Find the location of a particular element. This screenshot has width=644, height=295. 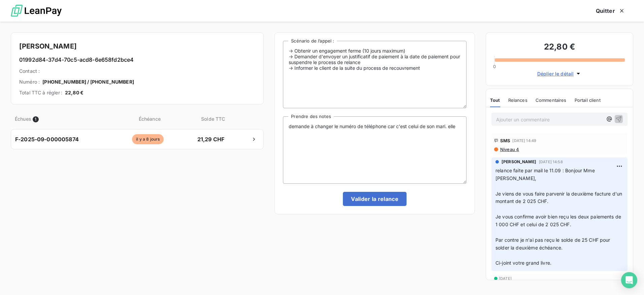

button: Quitter is located at coordinates (610, 11).